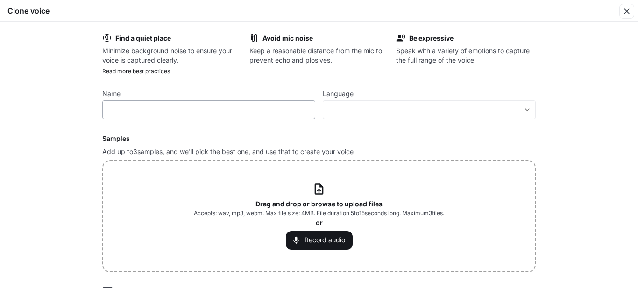 The width and height of the screenshot is (638, 288). Describe the element at coordinates (319, 204) in the screenshot. I see `b: Drag and drop or browse to upload files` at that location.